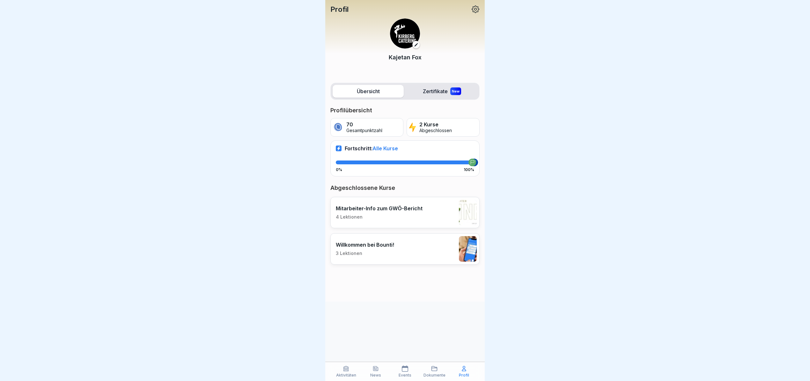  I want to click on p: Fortschritt:, so click(371, 148).